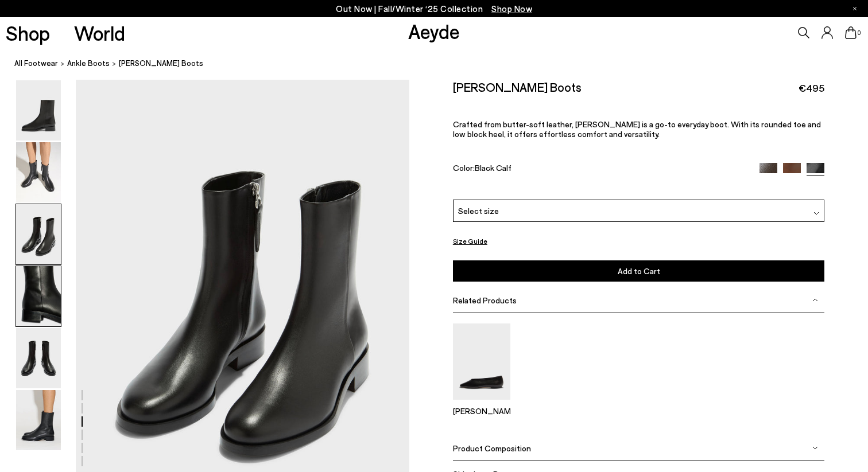 The image size is (868, 472). What do you see at coordinates (89, 63) in the screenshot?
I see `a: ankle boots` at bounding box center [89, 63].